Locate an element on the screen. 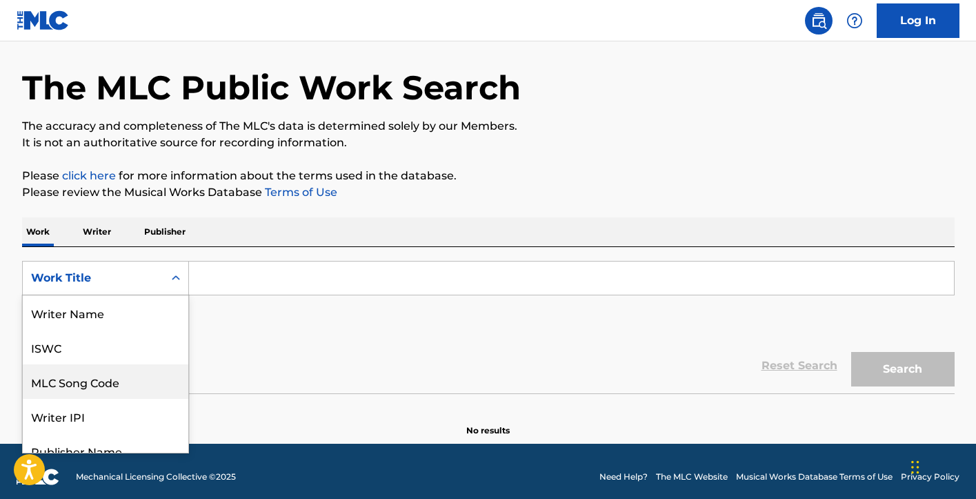  a: The MLC Website is located at coordinates (692, 477).